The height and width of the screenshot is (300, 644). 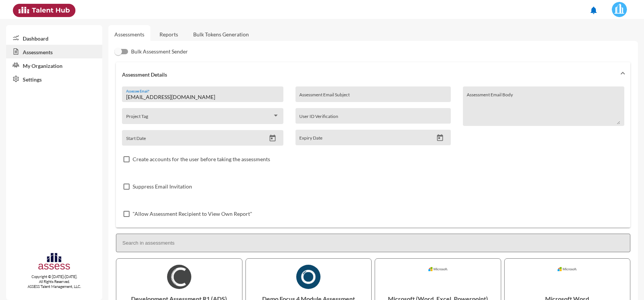 What do you see at coordinates (373, 157) in the screenshot?
I see `div: Assessment Details` at bounding box center [373, 157].